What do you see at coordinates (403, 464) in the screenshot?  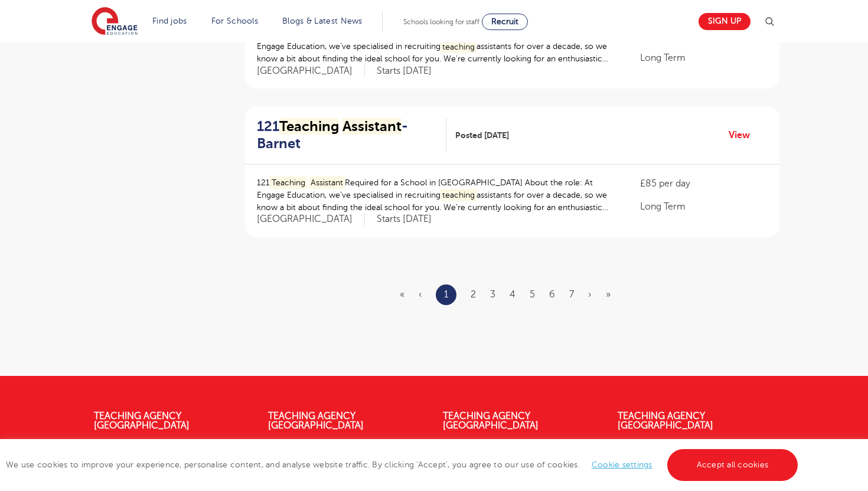 I see `span: We use cookies to improve your experience, personalise content, and analyse website traffic. By c...` at bounding box center [403, 464].